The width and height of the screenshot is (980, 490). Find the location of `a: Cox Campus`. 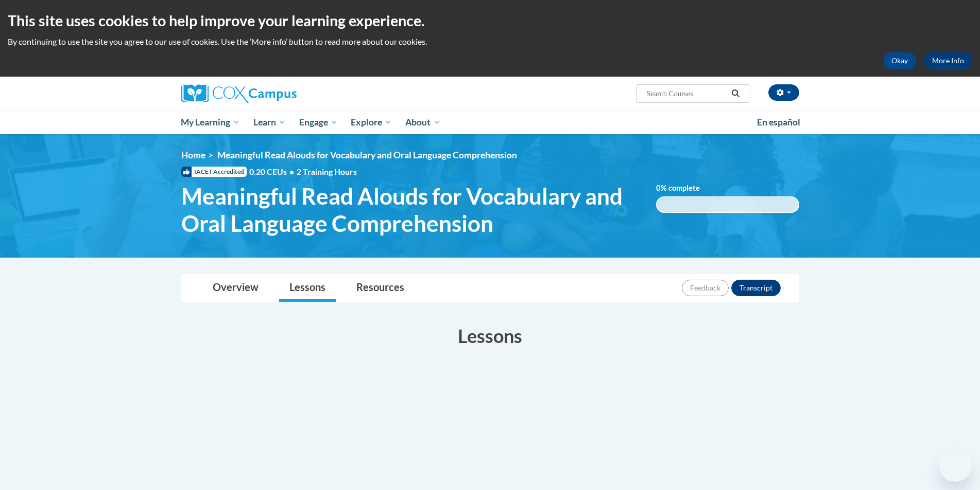

a: Cox Campus is located at coordinates (279, 94).